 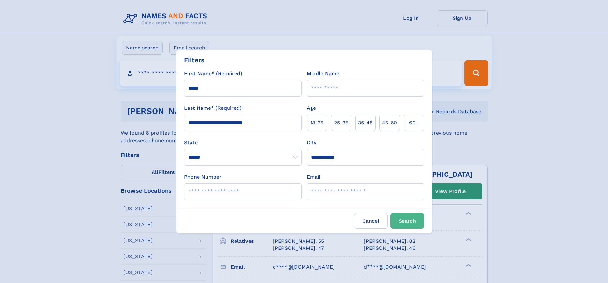 What do you see at coordinates (313, 177) in the screenshot?
I see `label: Email` at bounding box center [313, 177].